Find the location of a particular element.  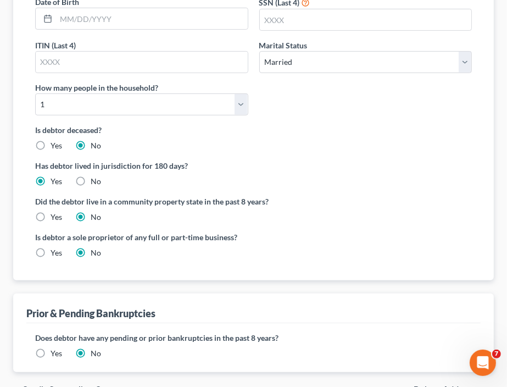

label: Has debtor lived in jurisdiction for 180 days? is located at coordinates (253, 165).